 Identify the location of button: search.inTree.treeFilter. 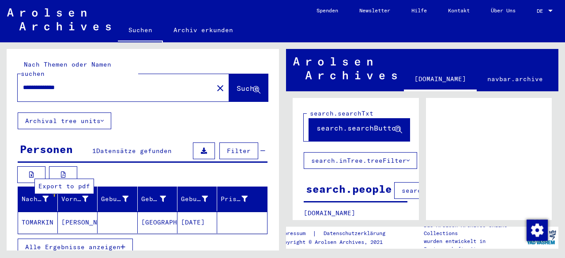
(360, 161).